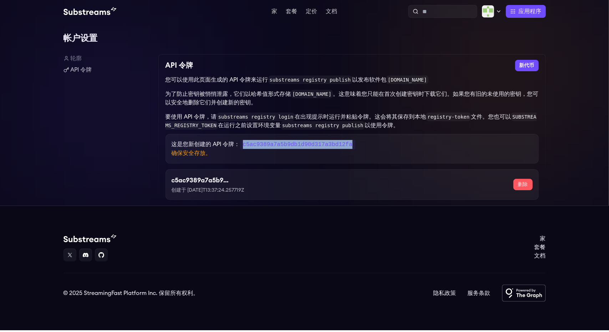 The width and height of the screenshot is (609, 332). What do you see at coordinates (351, 121) in the screenshot?
I see `code: SUBSTREAMS_REGISTRY_TOKEN` at bounding box center [351, 121].